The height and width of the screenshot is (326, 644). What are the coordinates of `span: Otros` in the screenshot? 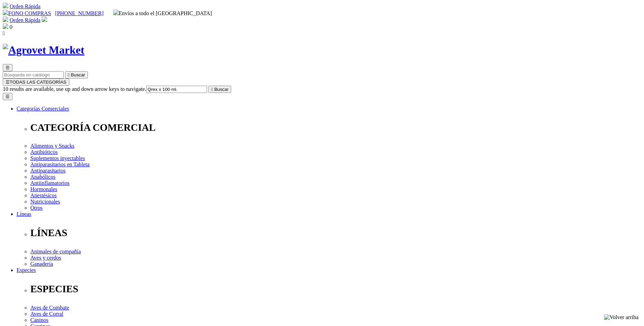 It's located at (36, 207).